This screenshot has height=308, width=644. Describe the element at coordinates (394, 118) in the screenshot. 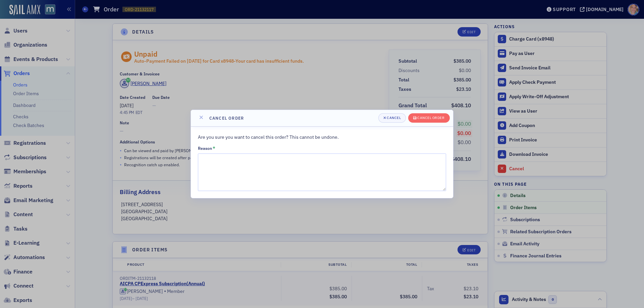

I see `div: Cancel` at that location.